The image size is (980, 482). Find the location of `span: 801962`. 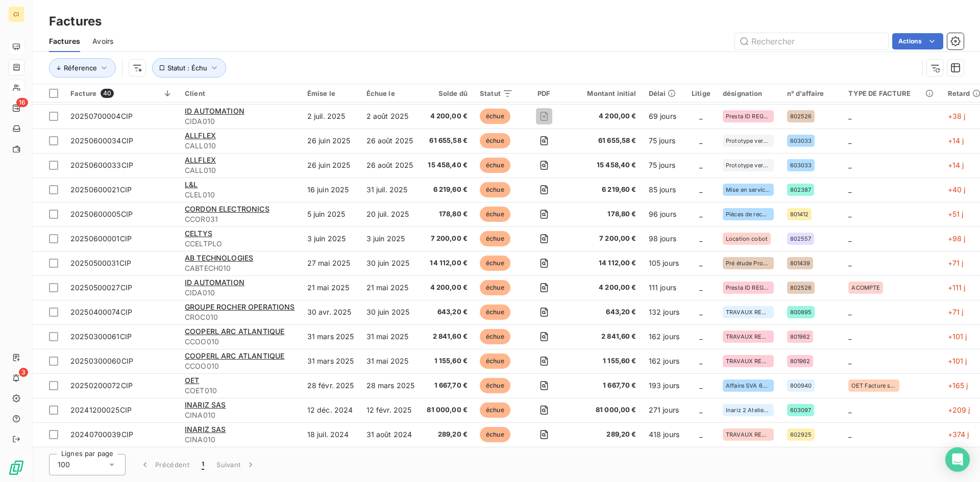

span: 801962 is located at coordinates (800, 361).